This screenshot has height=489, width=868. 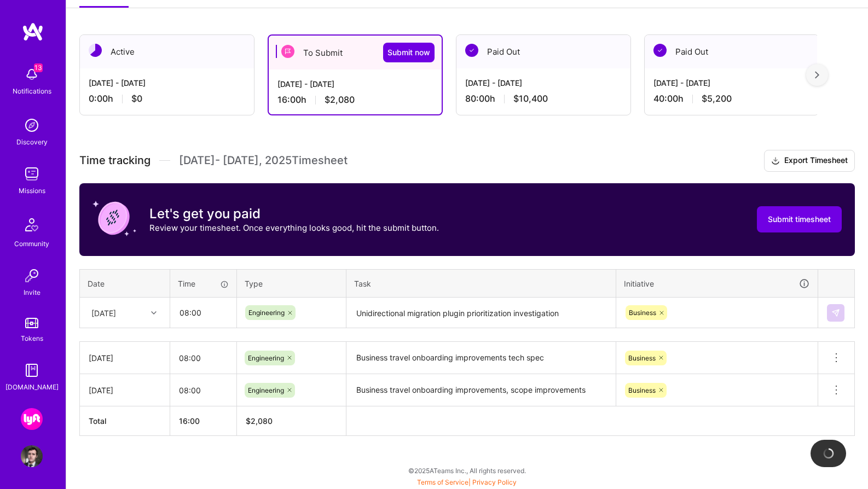 What do you see at coordinates (481, 283) in the screenshot?
I see `th: Task` at bounding box center [481, 283].